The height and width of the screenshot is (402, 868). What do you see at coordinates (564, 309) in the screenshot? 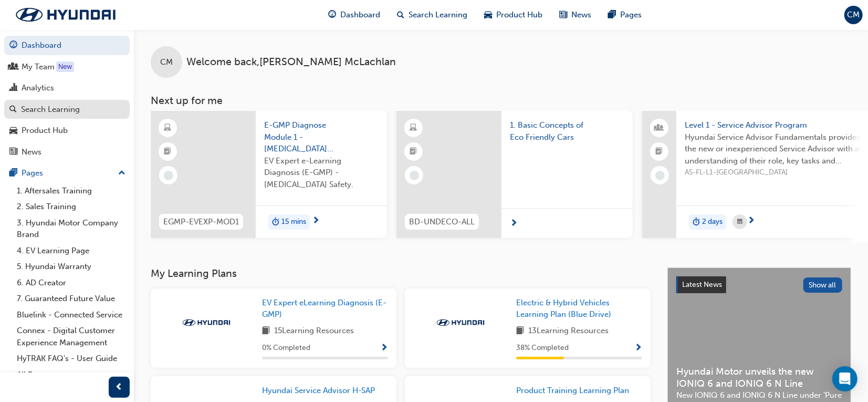
I see `span: Electric & Hybrid Vehicles Learning Plan (Blue Drive)` at bounding box center [564, 309].